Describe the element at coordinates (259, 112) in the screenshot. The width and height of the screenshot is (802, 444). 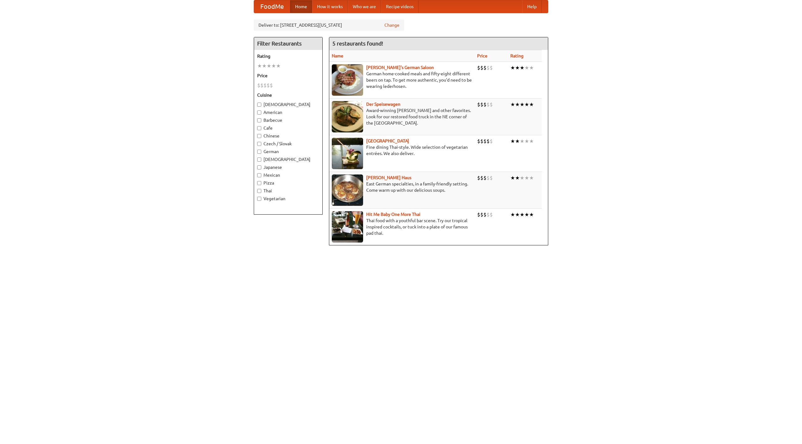
I see `input: American` at that location.